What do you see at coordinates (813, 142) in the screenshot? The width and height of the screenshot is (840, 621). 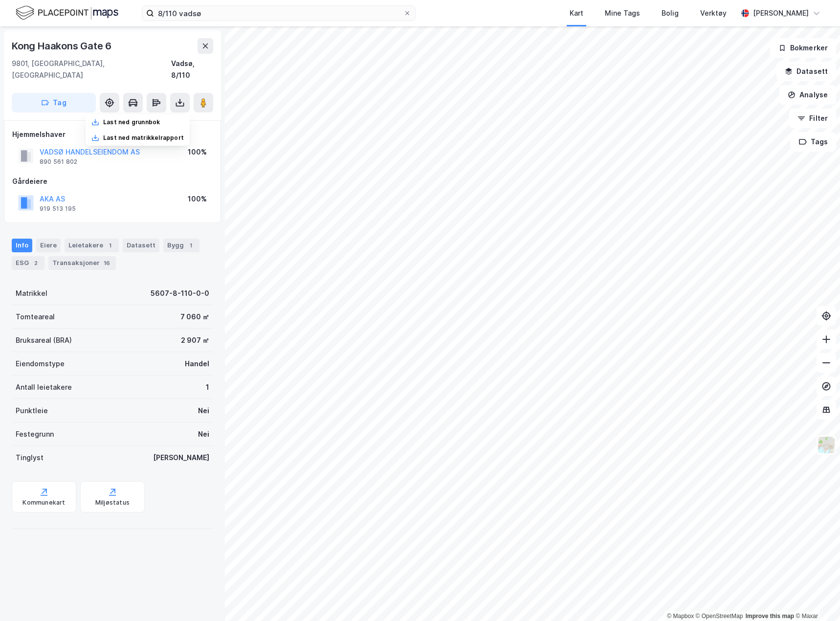 I see `button: Tags` at bounding box center [813, 142].